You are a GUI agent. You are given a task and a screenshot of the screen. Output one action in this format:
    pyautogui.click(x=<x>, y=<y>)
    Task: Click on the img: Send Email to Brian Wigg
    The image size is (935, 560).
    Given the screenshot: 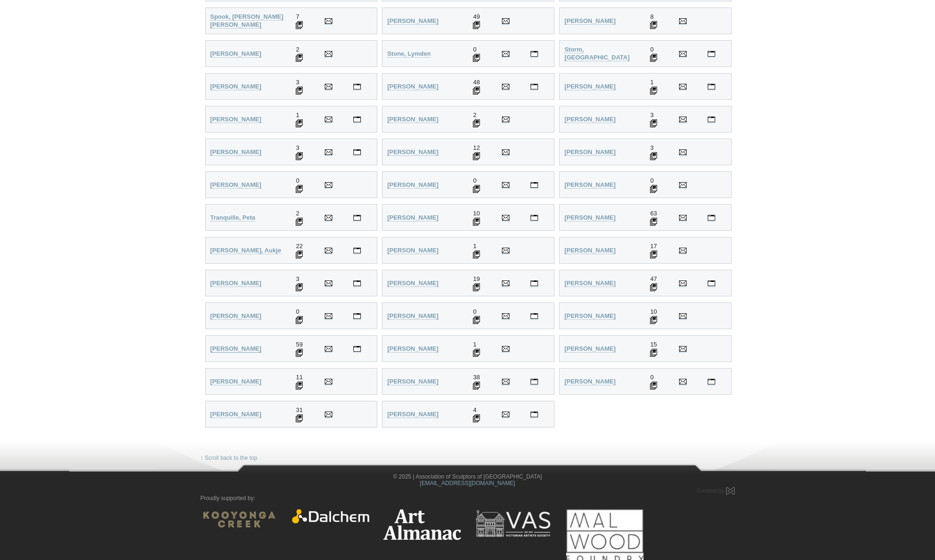 What is the action you would take?
    pyautogui.click(x=683, y=349)
    